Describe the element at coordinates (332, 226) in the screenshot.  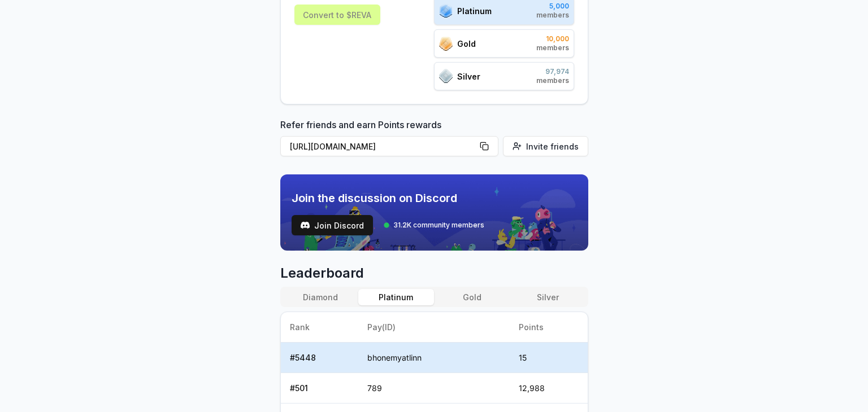
I see `button: Join Discord` at that location.